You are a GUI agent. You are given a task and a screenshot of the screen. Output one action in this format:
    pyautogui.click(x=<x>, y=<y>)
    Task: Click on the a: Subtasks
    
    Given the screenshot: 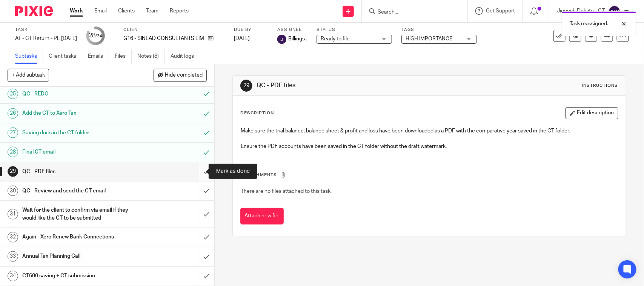 What is the action you would take?
    pyautogui.click(x=29, y=56)
    